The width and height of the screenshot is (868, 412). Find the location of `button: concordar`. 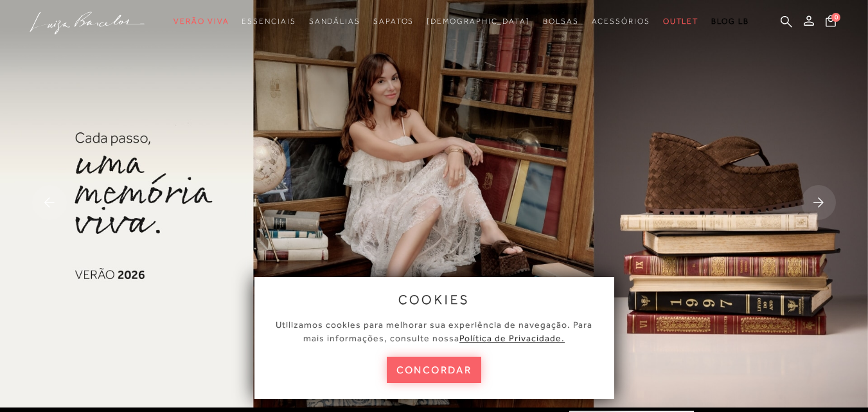

button: concordar is located at coordinates (434, 369).